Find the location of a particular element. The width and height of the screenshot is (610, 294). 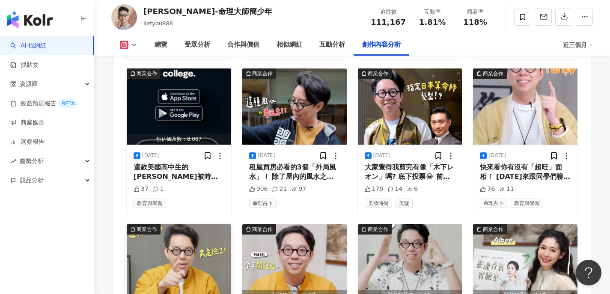

div: 6 is located at coordinates (412, 189).